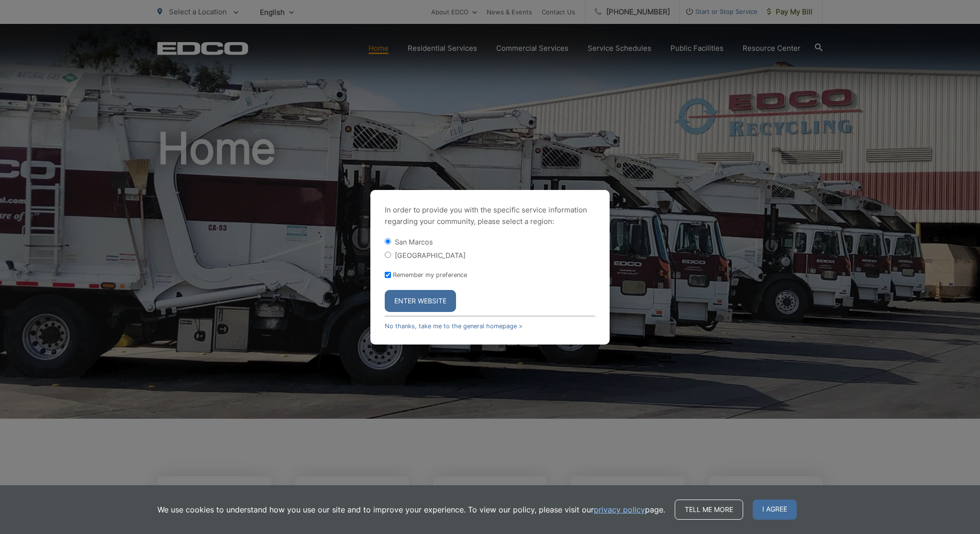 Image resolution: width=980 pixels, height=534 pixels. I want to click on a: Tell me more, so click(709, 510).